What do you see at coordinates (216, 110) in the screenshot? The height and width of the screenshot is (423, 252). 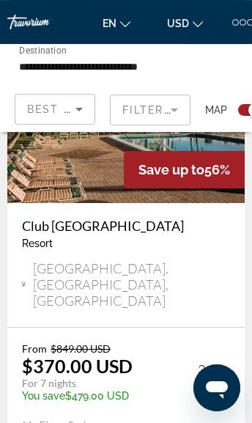 I see `span: Map` at bounding box center [216, 110].